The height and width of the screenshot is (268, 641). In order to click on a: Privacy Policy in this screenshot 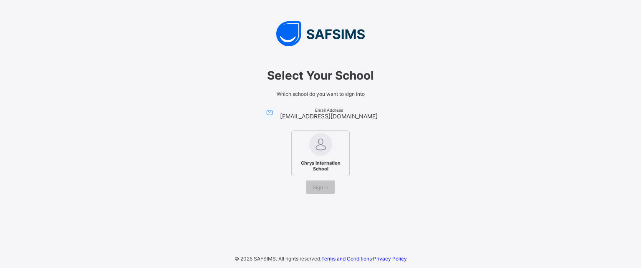, I will do `click(390, 259)`.